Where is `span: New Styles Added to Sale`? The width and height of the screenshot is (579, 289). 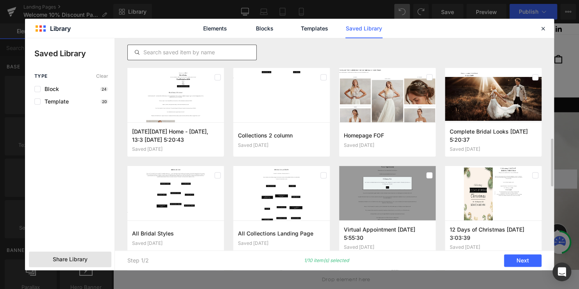 span: New Styles Added to Sale is located at coordinates (219, 83).